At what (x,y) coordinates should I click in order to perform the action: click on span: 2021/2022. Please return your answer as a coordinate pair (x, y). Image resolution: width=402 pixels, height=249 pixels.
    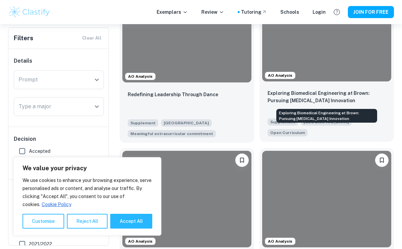
    Looking at the image, I should click on (40, 244).